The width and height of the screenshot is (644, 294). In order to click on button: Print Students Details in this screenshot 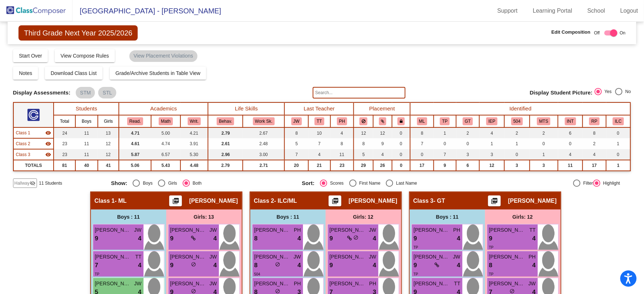, I will do `click(494, 201)`.